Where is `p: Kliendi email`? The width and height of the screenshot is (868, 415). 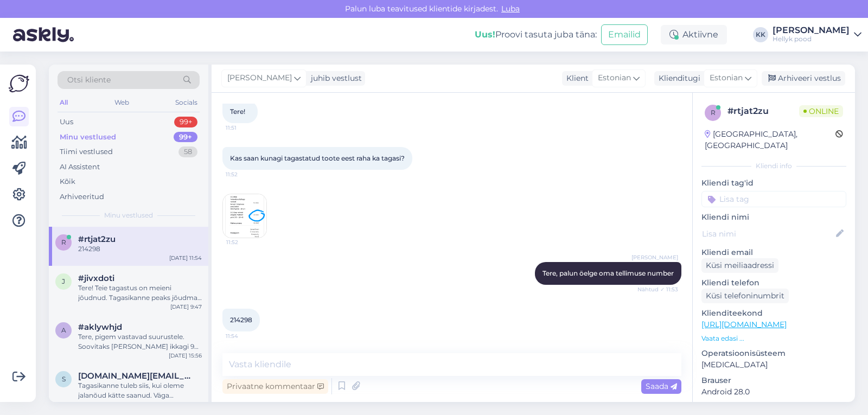 p: Kliendi email is located at coordinates (773, 252).